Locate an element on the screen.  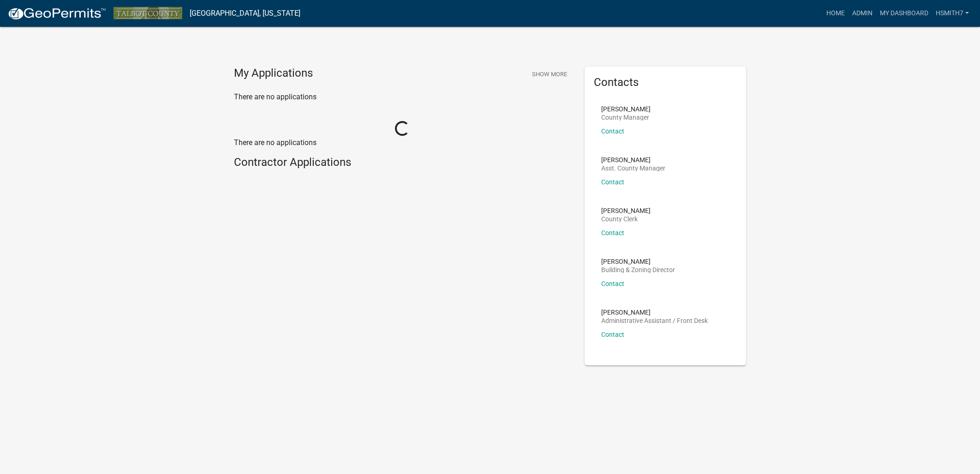
h4: Contractor Applications is located at coordinates (402, 162).